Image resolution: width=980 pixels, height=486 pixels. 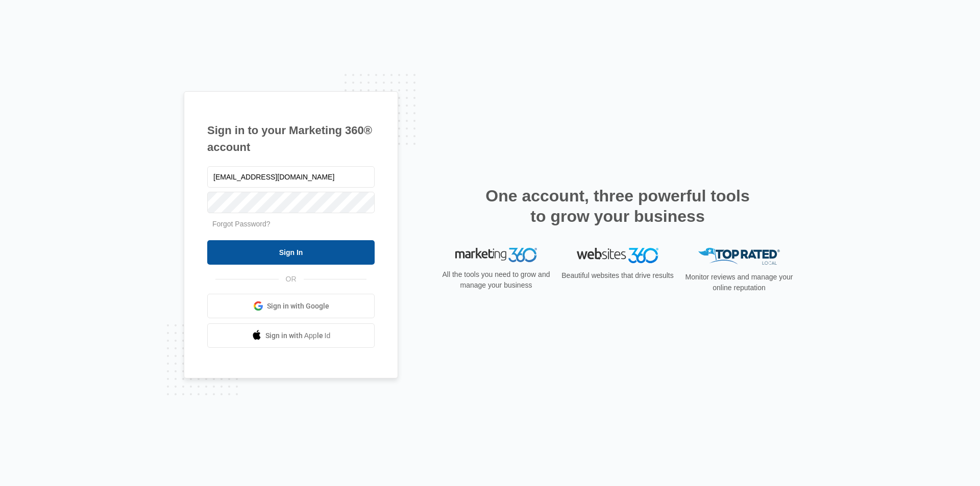 What do you see at coordinates (298, 336) in the screenshot?
I see `span: Sign in with Apple Id` at bounding box center [298, 336].